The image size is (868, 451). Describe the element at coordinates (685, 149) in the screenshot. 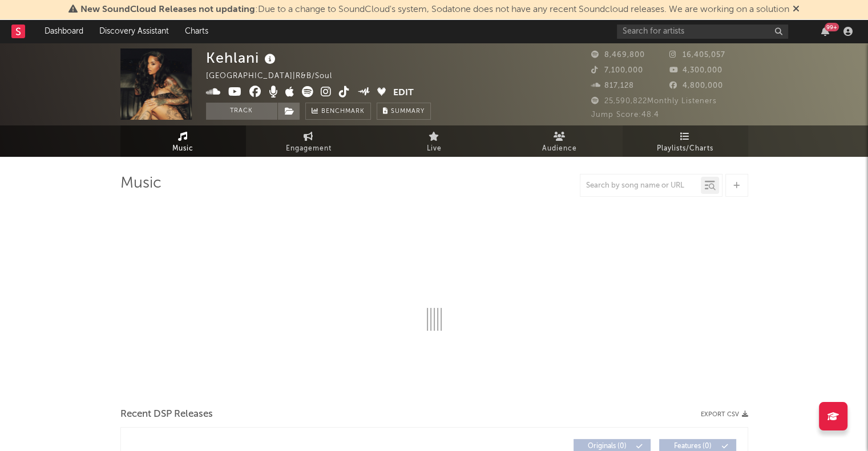

I see `span: Playlists/Charts` at that location.